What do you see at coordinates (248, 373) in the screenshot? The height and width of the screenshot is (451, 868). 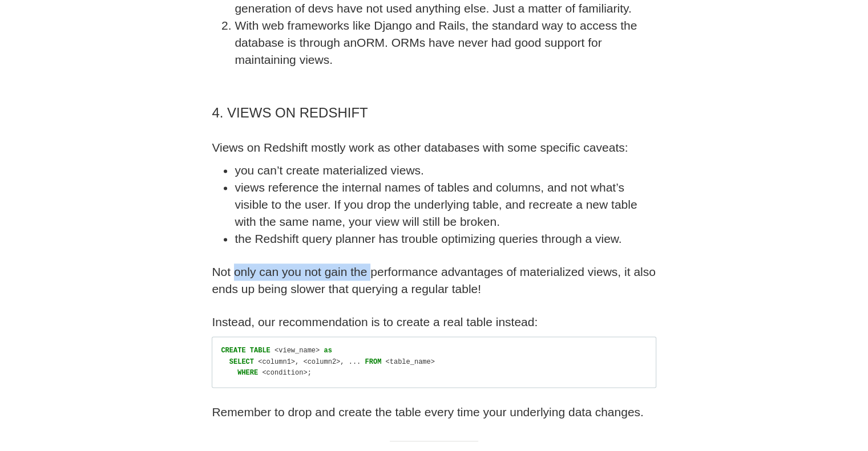 I see `span: WHERE` at bounding box center [248, 373].